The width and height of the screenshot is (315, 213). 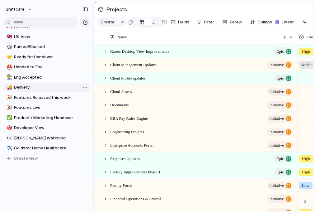 I want to click on span: Client Management Updates, so click(x=133, y=64).